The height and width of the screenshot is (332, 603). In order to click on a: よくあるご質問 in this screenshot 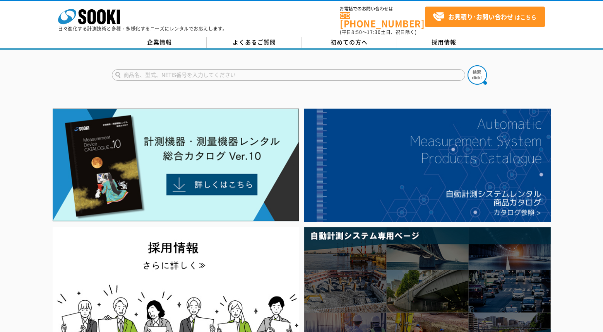, I will do `click(254, 43)`.